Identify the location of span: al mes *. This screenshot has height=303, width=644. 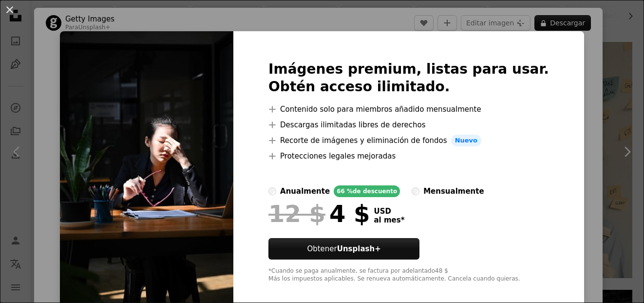
(389, 220).